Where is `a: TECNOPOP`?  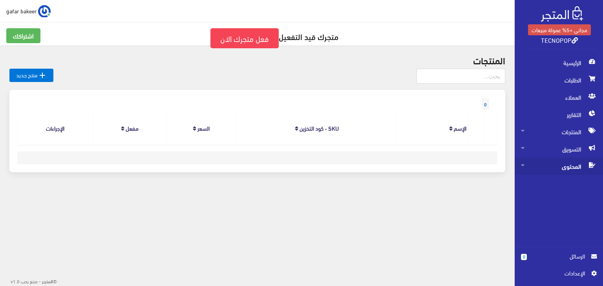 a: TECNOPOP is located at coordinates (559, 40).